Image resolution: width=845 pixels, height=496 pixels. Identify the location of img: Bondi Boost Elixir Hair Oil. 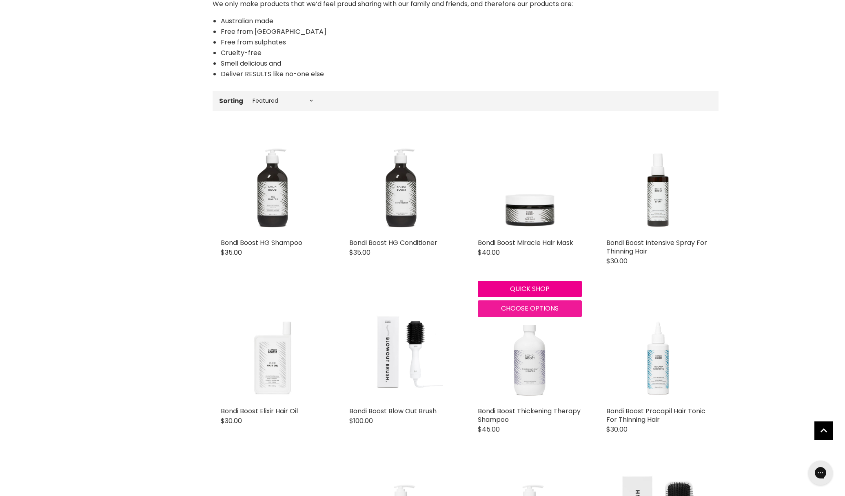
(272, 351).